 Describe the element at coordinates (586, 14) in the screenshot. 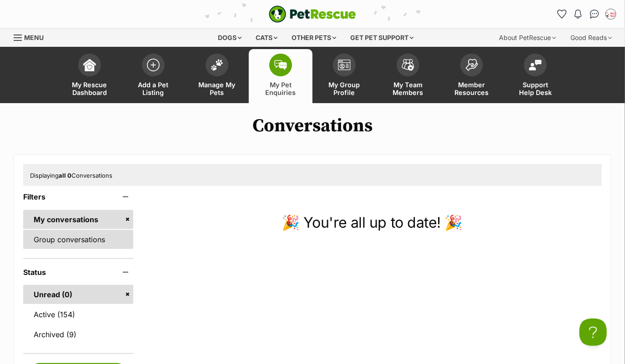

I see `ul: Account quick links` at that location.